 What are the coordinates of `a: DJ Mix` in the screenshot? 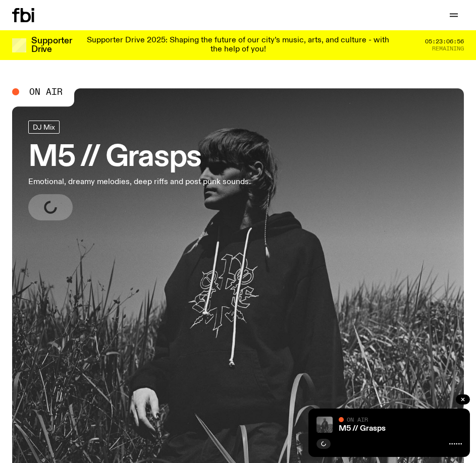 It's located at (44, 127).